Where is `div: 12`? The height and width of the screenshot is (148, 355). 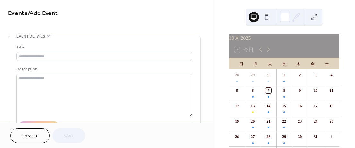 div: 12 is located at coordinates (237, 106).